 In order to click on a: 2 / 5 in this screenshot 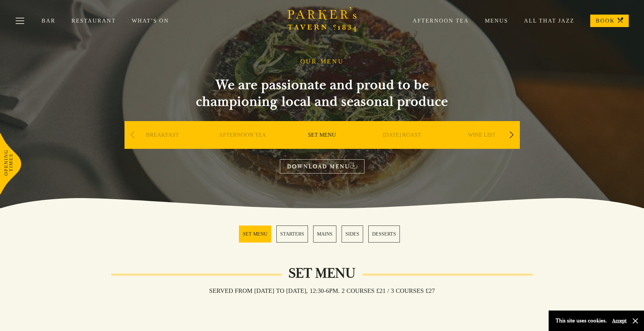, I will do `click(292, 233)`.